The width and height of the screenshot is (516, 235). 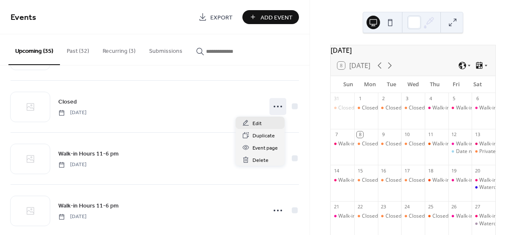 What do you see at coordinates (407, 207) in the screenshot?
I see `div: 24` at bounding box center [407, 207].